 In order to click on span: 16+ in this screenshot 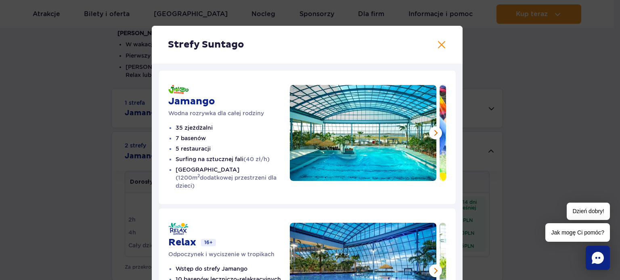, I will do `click(208, 243)`.